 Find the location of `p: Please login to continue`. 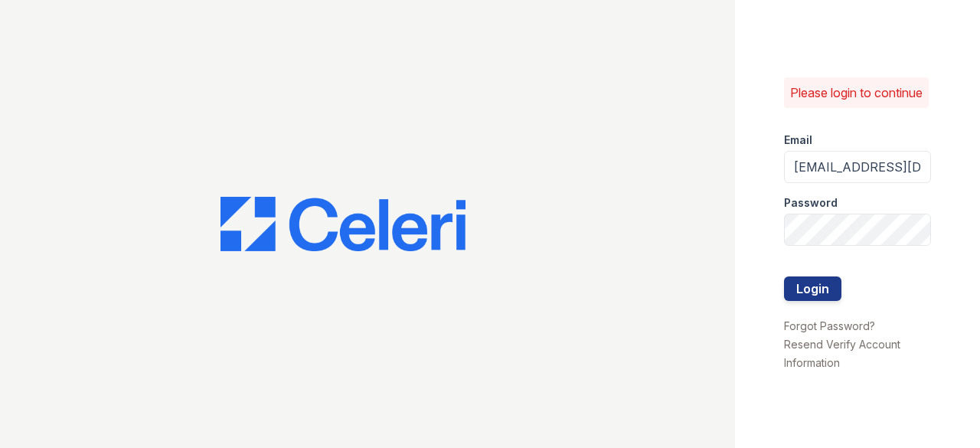

p: Please login to continue is located at coordinates (856, 92).